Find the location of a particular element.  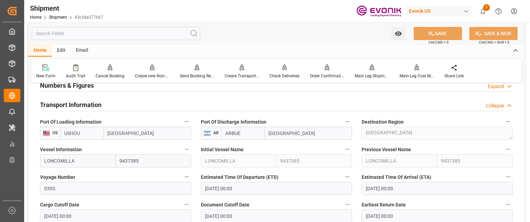

div: Collapse is located at coordinates (495, 106).